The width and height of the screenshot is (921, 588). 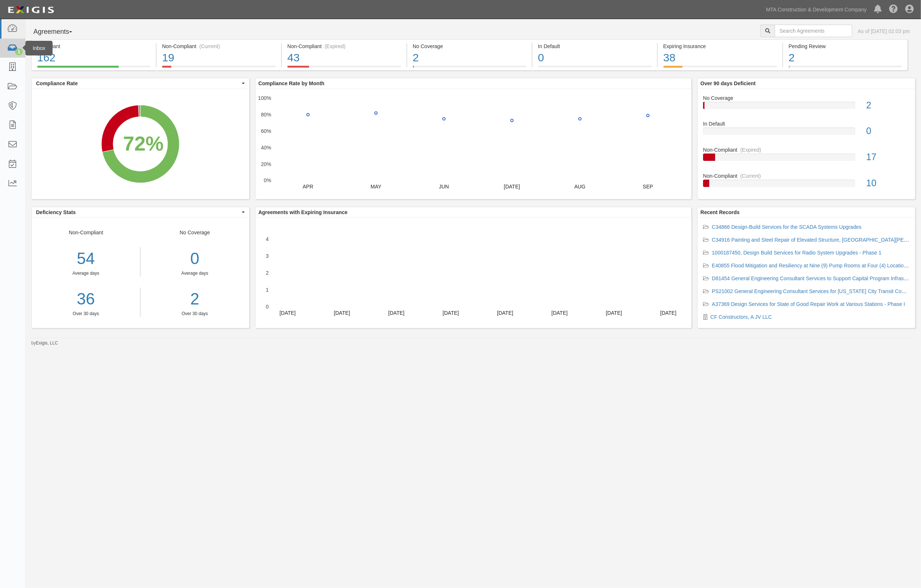 What do you see at coordinates (39, 48) in the screenshot?
I see `div: Inbox` at bounding box center [39, 48].